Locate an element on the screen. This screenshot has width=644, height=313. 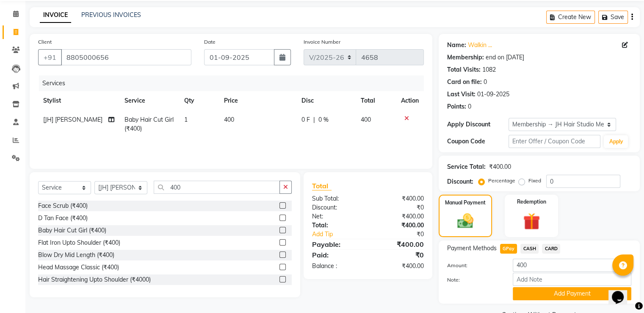
span: 0 % is located at coordinates (324, 120).